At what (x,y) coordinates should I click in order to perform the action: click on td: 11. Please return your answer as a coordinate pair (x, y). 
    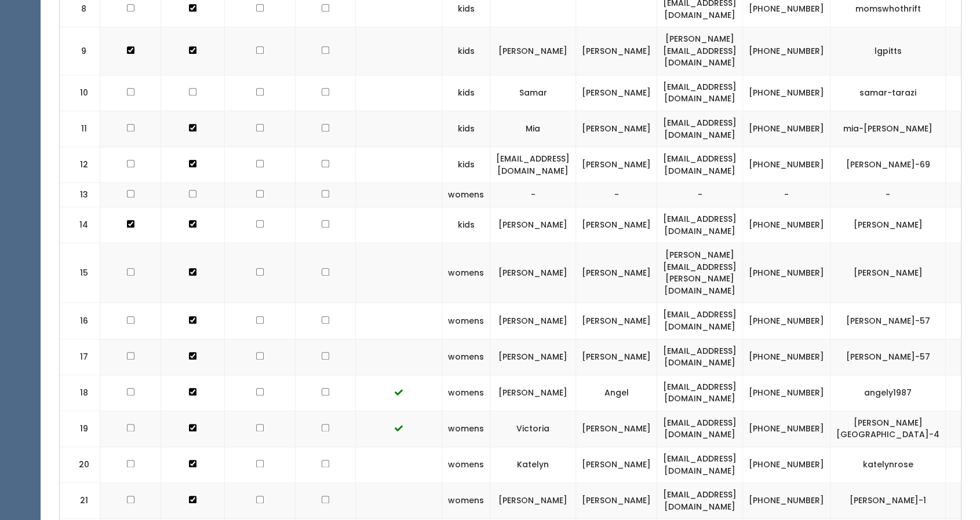
    Looking at the image, I should click on (80, 129).